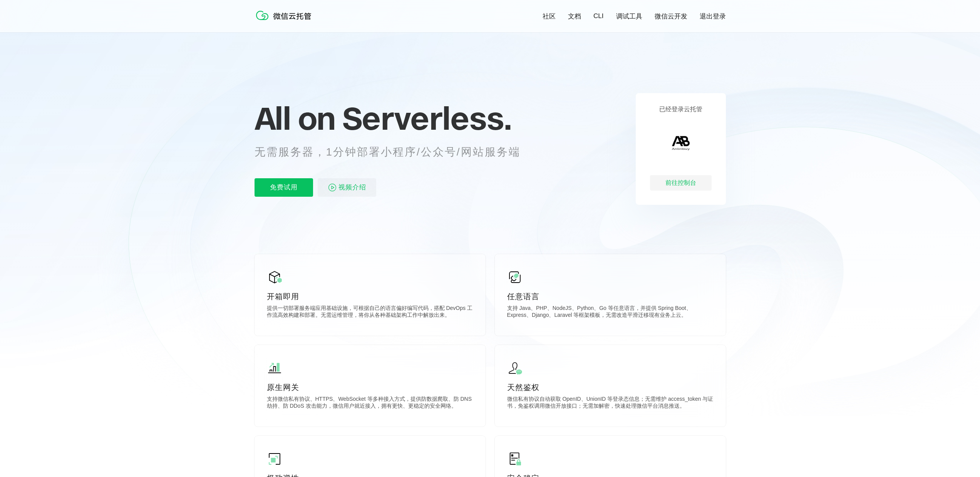  I want to click on p: 开箱即用, so click(370, 296).